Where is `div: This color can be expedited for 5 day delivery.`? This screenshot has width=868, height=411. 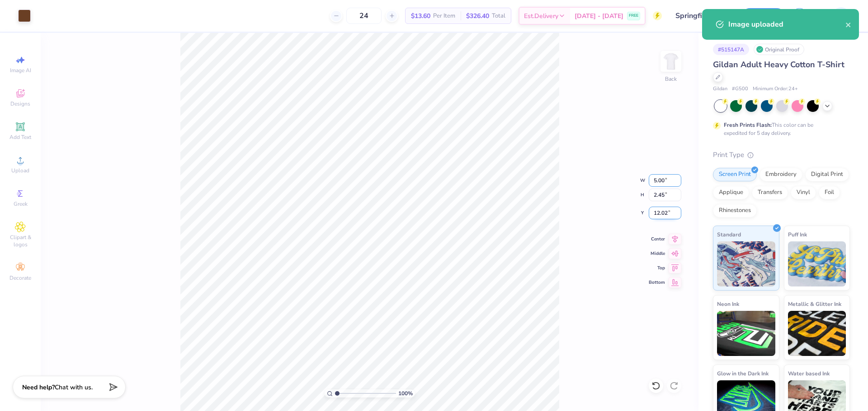
div: This color can be expedited for 5 day delivery. is located at coordinates (779, 129).